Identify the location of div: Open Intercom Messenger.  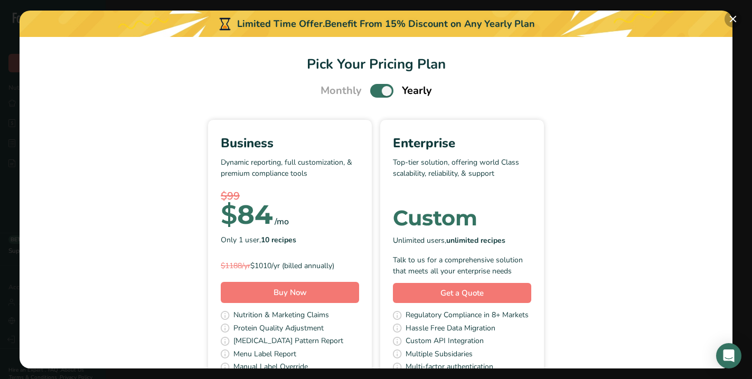
(729, 356).